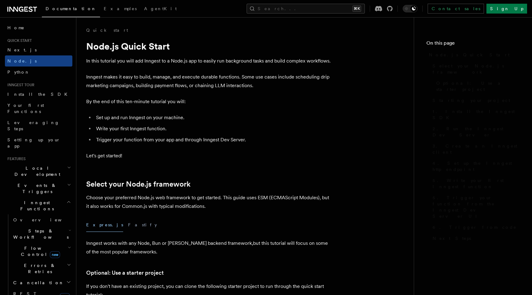 The height and width of the screenshot is (295, 532). Describe the element at coordinates (476, 183) in the screenshot. I see `span: 5. Write your first Inngest function` at that location.